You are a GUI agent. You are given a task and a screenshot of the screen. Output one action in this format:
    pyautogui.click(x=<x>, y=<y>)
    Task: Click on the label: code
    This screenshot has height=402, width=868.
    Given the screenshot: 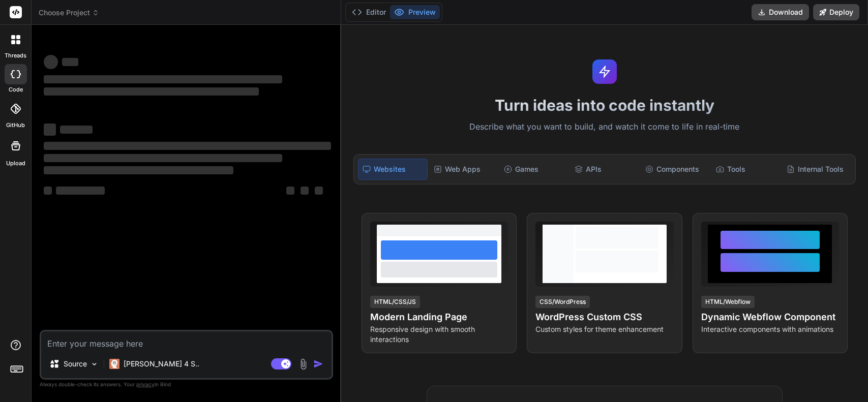 What is the action you would take?
    pyautogui.click(x=16, y=89)
    